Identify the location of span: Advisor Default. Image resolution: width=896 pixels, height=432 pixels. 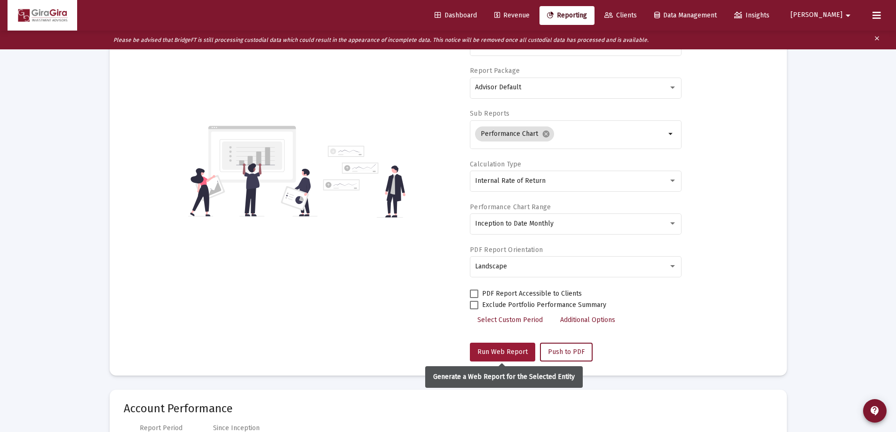
(498, 87).